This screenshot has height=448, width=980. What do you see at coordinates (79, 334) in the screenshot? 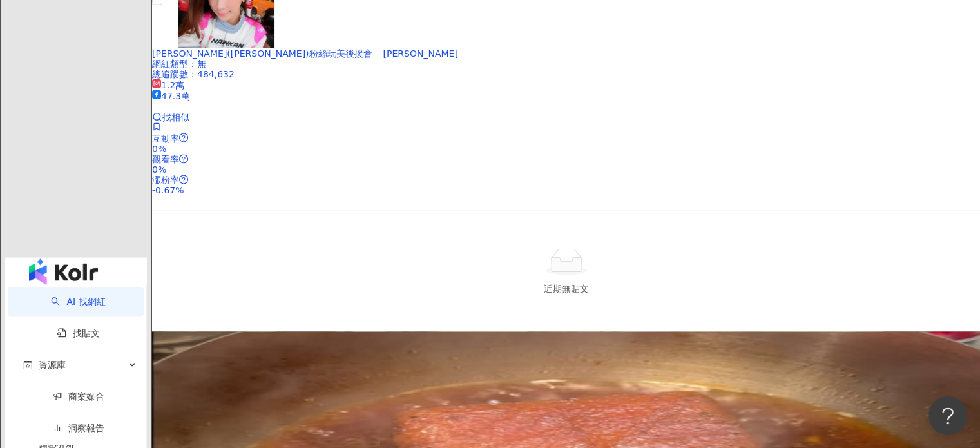
I see `a: 找貼文` at bounding box center [79, 334].